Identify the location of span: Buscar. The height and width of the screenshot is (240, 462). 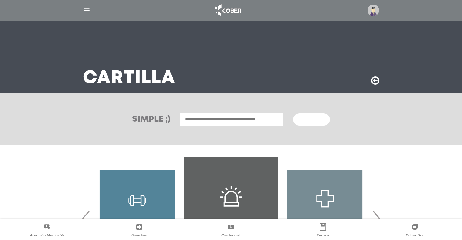
(309, 120).